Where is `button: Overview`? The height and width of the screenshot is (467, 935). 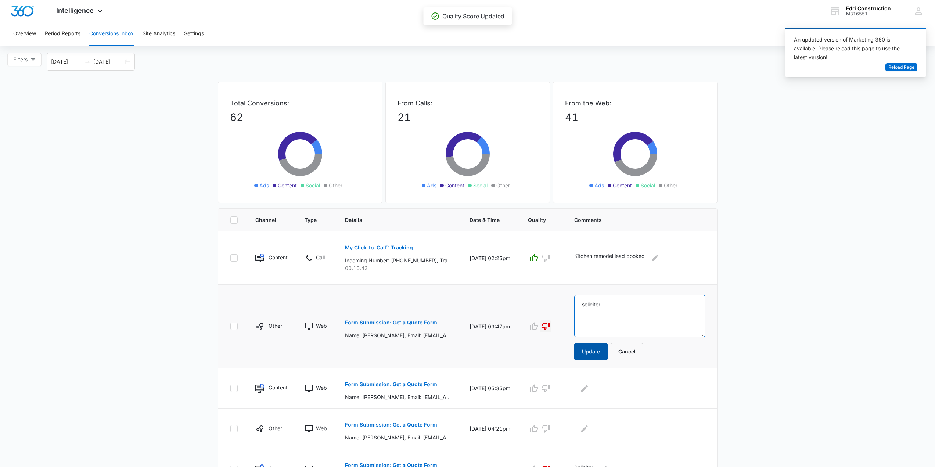
button: Overview is located at coordinates (25, 34).